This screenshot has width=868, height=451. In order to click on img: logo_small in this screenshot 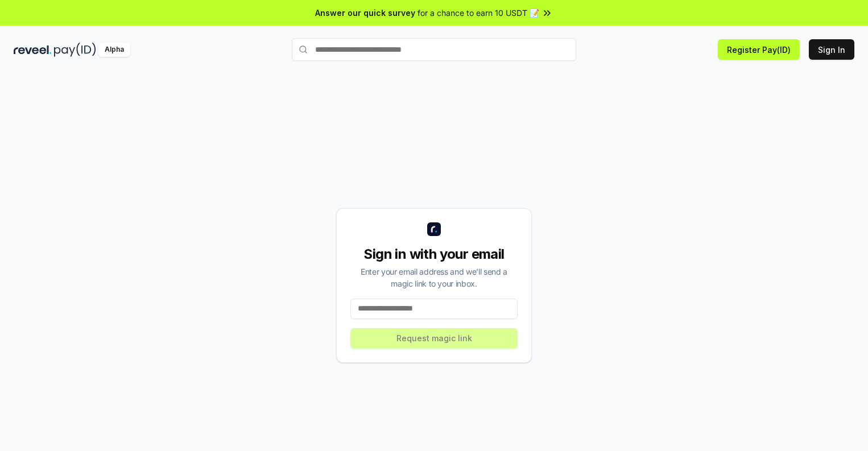, I will do `click(434, 229)`.